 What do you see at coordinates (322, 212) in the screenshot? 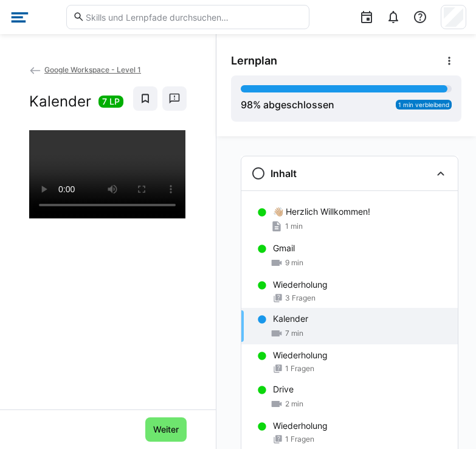
I see `p: 👋🏼 Herzlich Willkommen!` at bounding box center [322, 212].